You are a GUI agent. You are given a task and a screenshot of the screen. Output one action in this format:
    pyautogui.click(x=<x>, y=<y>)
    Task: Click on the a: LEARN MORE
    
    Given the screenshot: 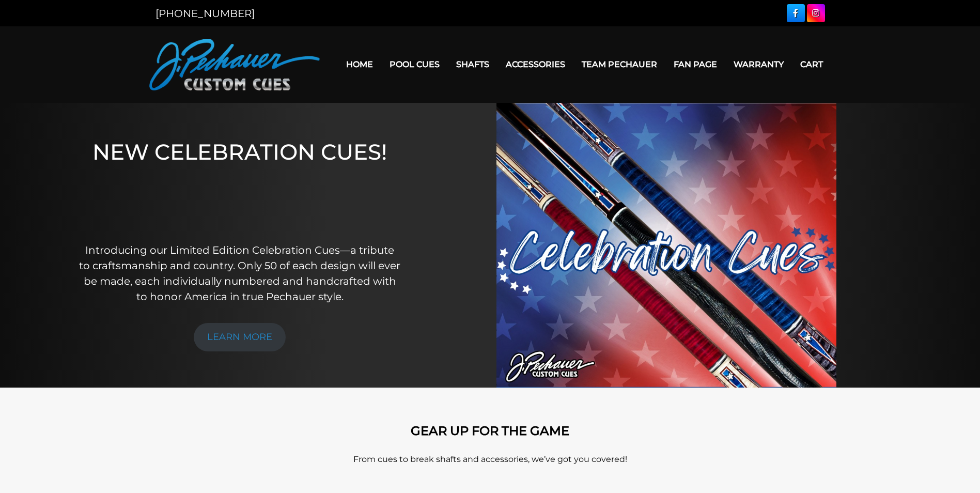 What is the action you would take?
    pyautogui.click(x=239, y=337)
    